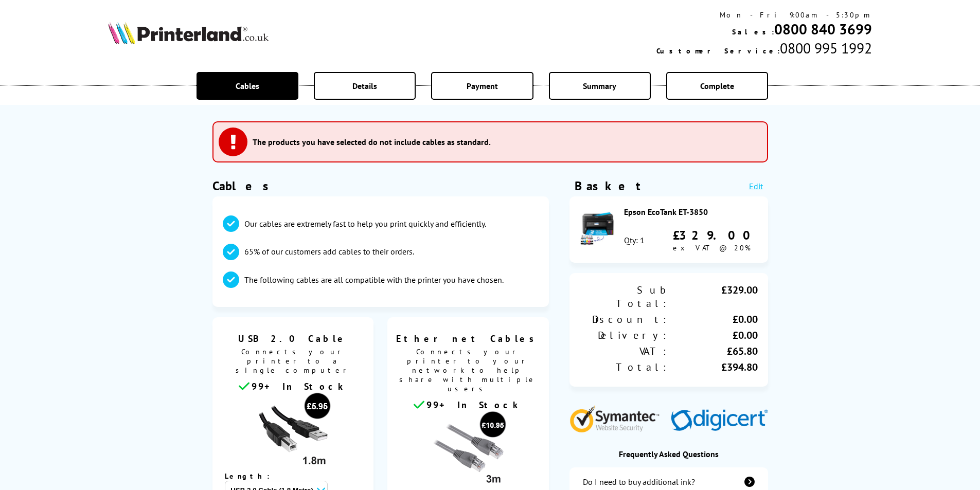  Describe the element at coordinates (599, 86) in the screenshot. I see `span: Summary` at that location.